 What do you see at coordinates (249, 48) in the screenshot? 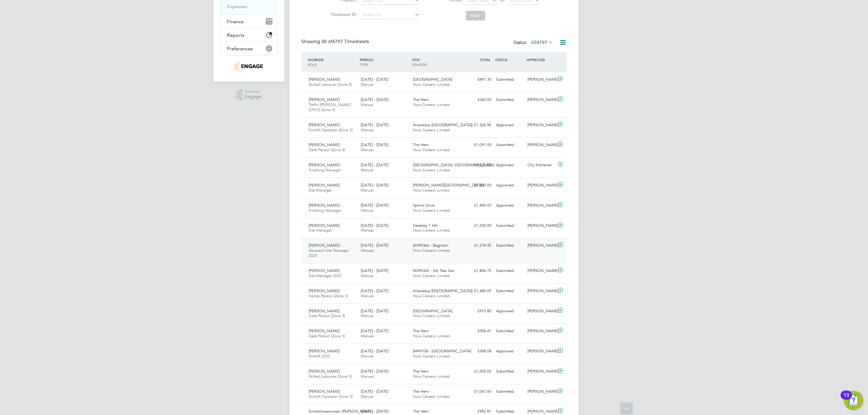
I see `button: Preferences` at bounding box center [249, 48].